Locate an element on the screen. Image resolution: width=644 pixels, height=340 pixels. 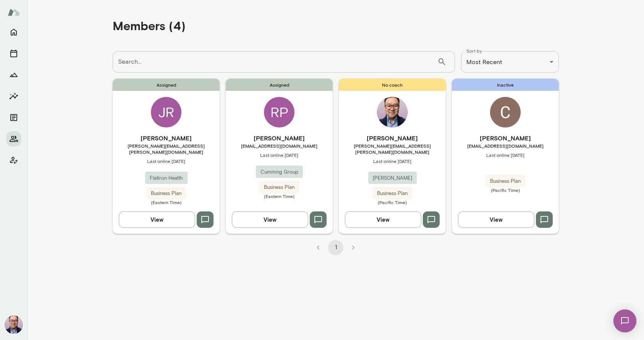
div: JR is located at coordinates (166, 112).